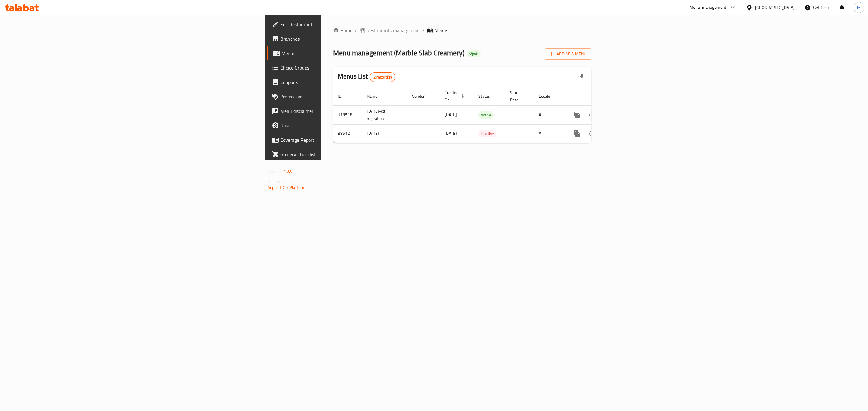 This screenshot has width=868, height=411. What do you see at coordinates (383, 77) in the screenshot?
I see `span: 2 record(s)` at bounding box center [383, 77].